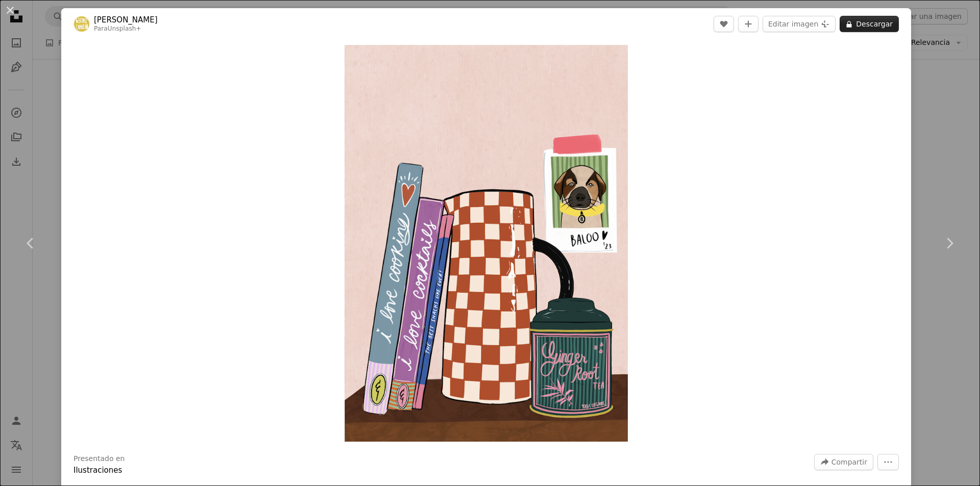 The width and height of the screenshot is (980, 486). I want to click on div: Para, so click(126, 29).